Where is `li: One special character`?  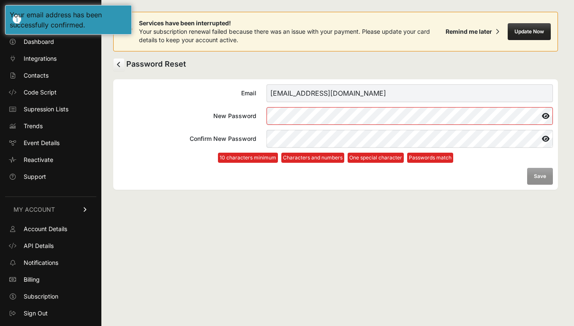 li: One special character is located at coordinates (375, 158).